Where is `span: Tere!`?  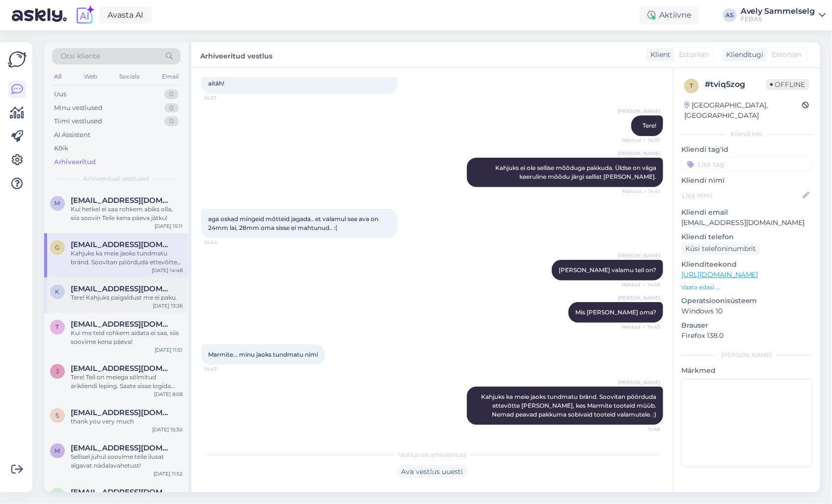 span: Tere! is located at coordinates (650, 125).